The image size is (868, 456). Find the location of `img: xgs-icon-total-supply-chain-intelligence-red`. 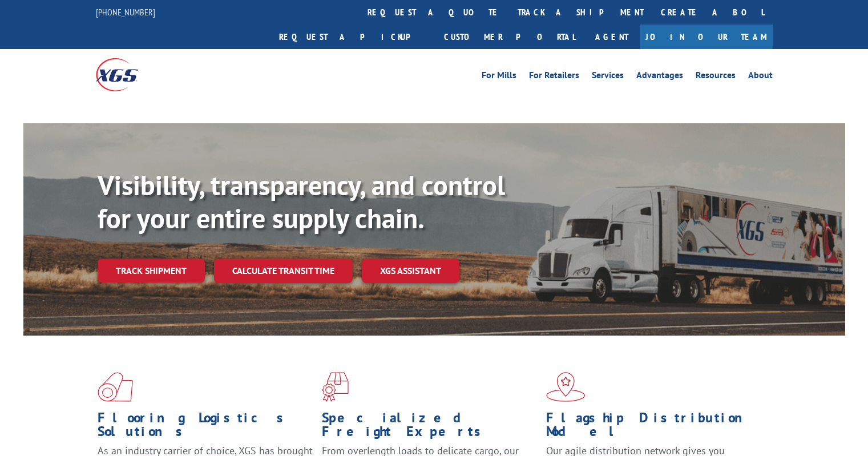

img: xgs-icon-total-supply-chain-intelligence-red is located at coordinates (115, 387).